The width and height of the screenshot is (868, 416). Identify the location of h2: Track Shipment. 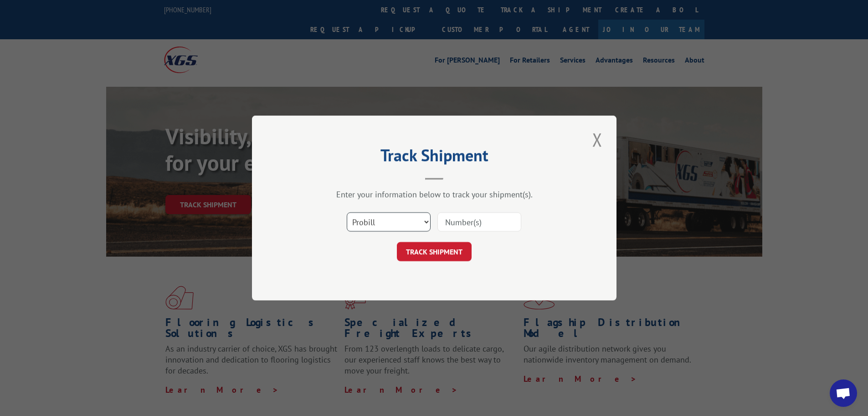
(434, 158).